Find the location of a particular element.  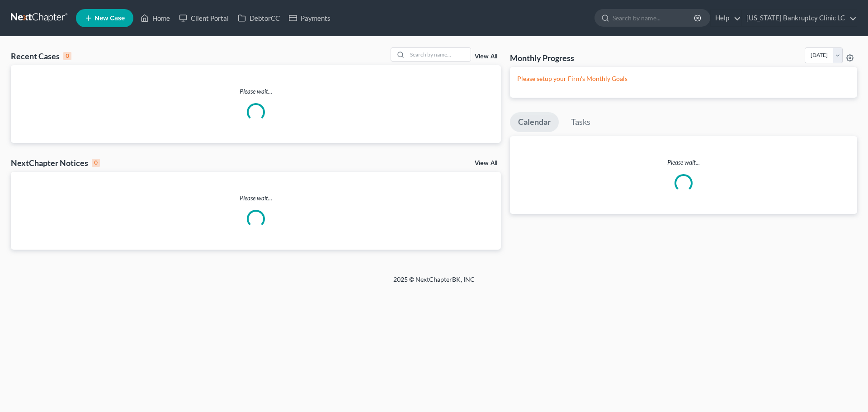

div: Recent Cases is located at coordinates (41, 56).